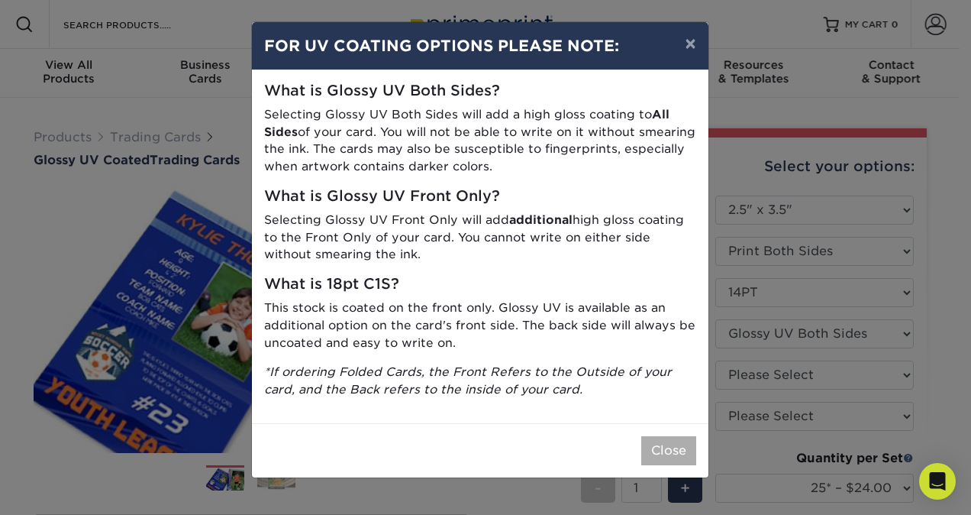 The image size is (971, 515). Describe the element at coordinates (938, 481) in the screenshot. I see `div: Open Intercom Messenger` at that location.